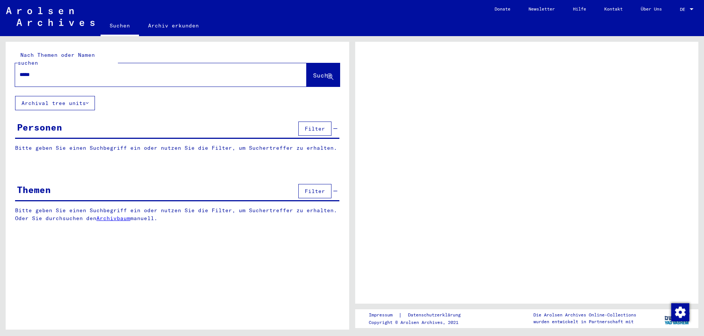  What do you see at coordinates (322, 75) in the screenshot?
I see `span: Suche` at bounding box center [322, 75].